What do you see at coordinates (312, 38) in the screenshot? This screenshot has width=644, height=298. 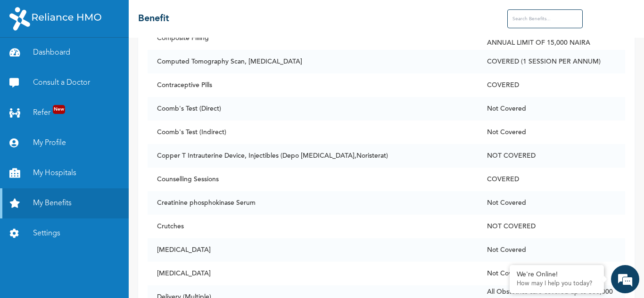 I see `td: Composite Filling` at bounding box center [312, 38].